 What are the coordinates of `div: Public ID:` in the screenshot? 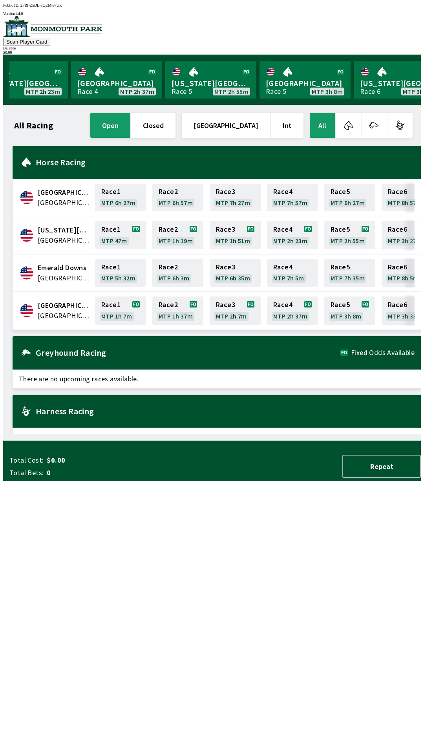 It's located at (212, 5).